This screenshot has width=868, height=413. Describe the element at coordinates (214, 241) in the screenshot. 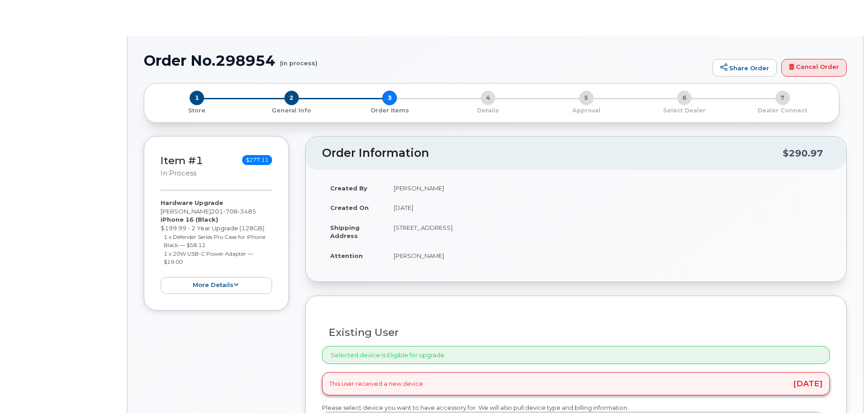

I see `small: 1 x Defender Series Pro Case for iPhone Black — $58.12` at that location.